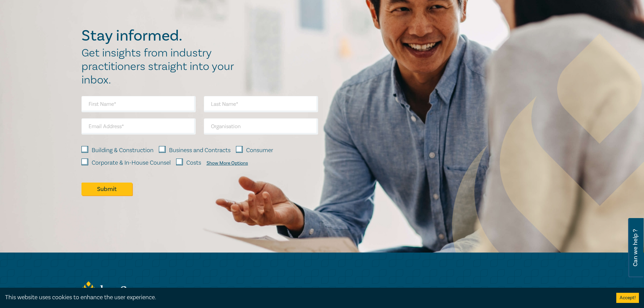 The image size is (644, 308). I want to click on label: Consumer, so click(260, 151).